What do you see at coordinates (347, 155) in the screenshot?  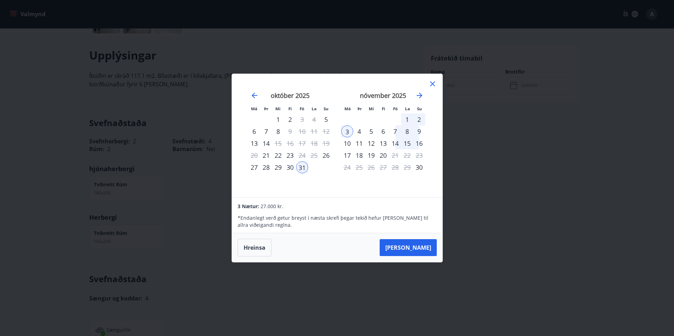 I see `div: 17` at bounding box center [347, 155].